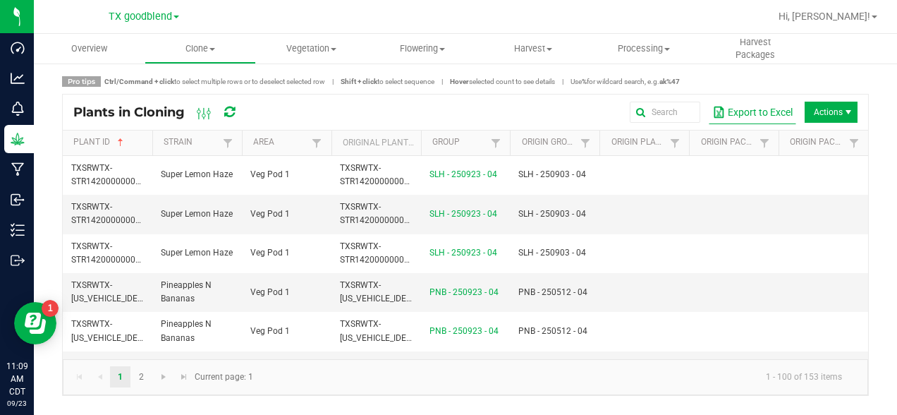  Describe the element at coordinates (831, 112) in the screenshot. I see `span: Actions` at that location.